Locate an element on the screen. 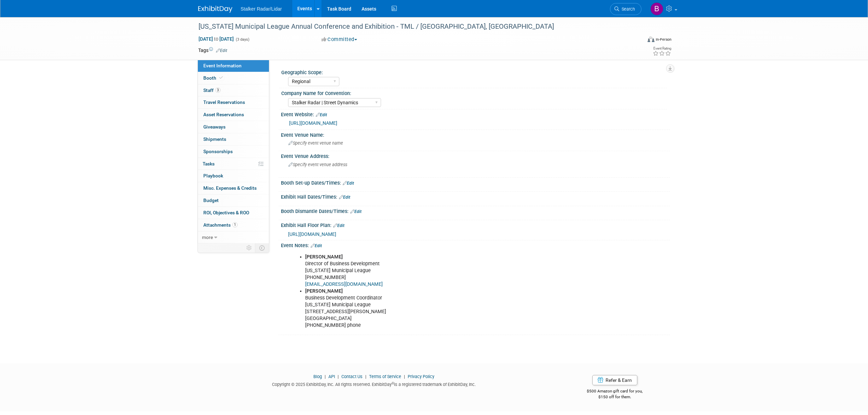 The image size is (868, 415). span: ROI, Objectives & ROO is located at coordinates (226, 213).